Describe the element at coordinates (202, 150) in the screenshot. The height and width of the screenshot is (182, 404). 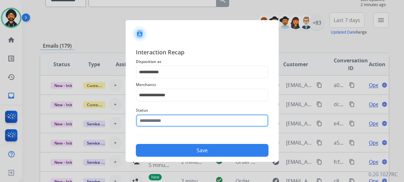
I see `button: Save` at that location.